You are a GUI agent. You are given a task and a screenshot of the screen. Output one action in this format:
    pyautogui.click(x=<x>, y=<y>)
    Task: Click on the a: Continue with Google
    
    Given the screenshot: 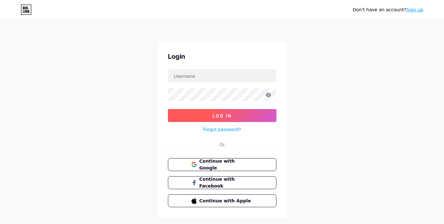 What is the action you would take?
    pyautogui.click(x=222, y=165)
    